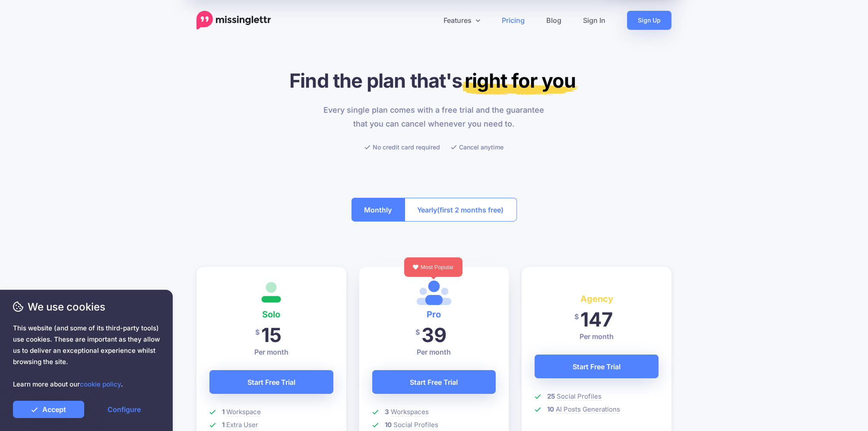  I want to click on span: 15, so click(271, 335).